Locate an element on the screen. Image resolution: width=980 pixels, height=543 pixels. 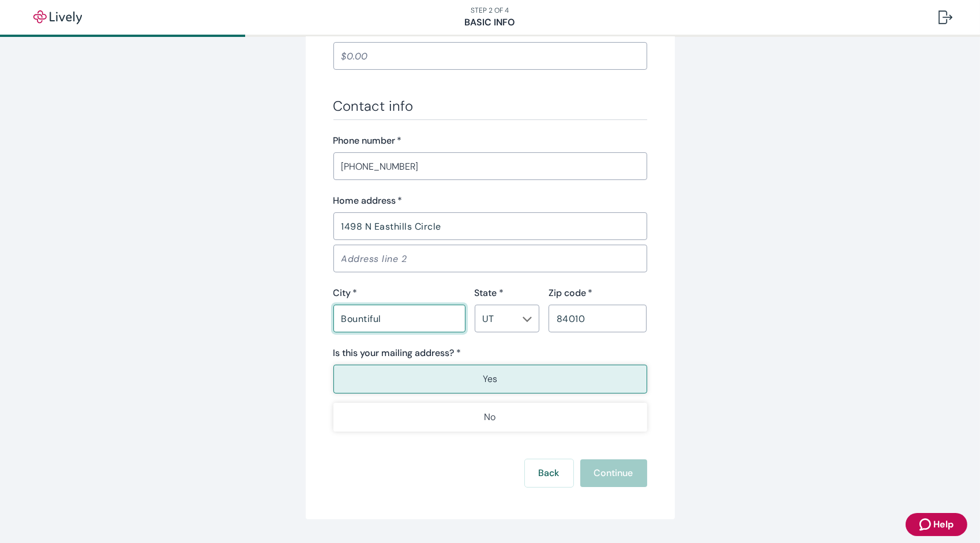
button: Log out is located at coordinates (945, 17).